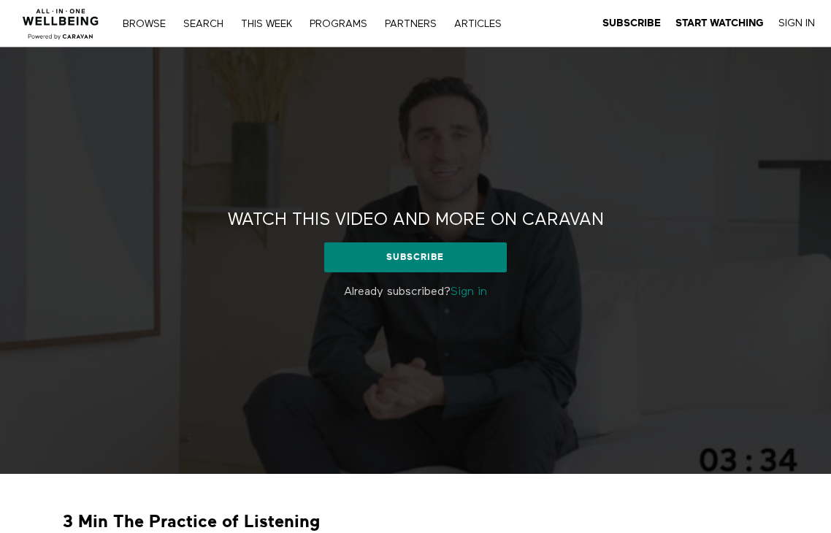 Image resolution: width=831 pixels, height=533 pixels. What do you see at coordinates (312, 23) in the screenshot?
I see `nav: Primary` at bounding box center [312, 23].